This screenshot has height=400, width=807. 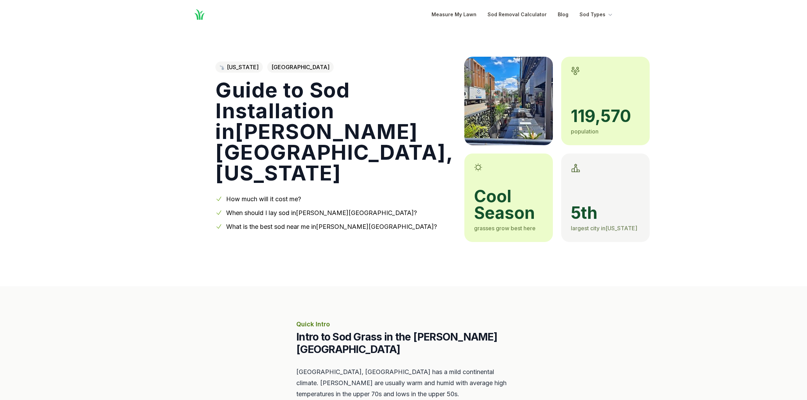 What do you see at coordinates (505, 228) in the screenshot?
I see `span: grasses grow best here` at bounding box center [505, 228].